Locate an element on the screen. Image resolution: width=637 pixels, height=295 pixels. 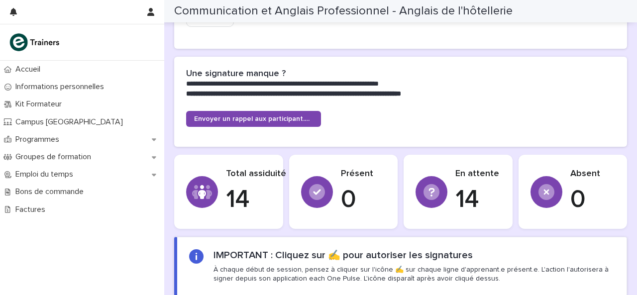
p: Factures is located at coordinates (32, 210).